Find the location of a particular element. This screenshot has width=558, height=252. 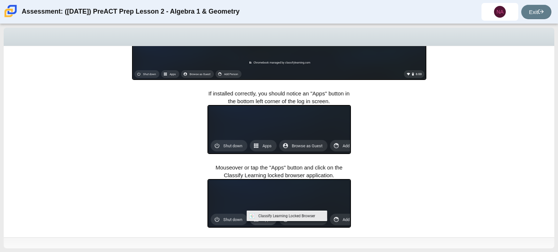

img: Carmen School of Science & Technology is located at coordinates (11, 11).